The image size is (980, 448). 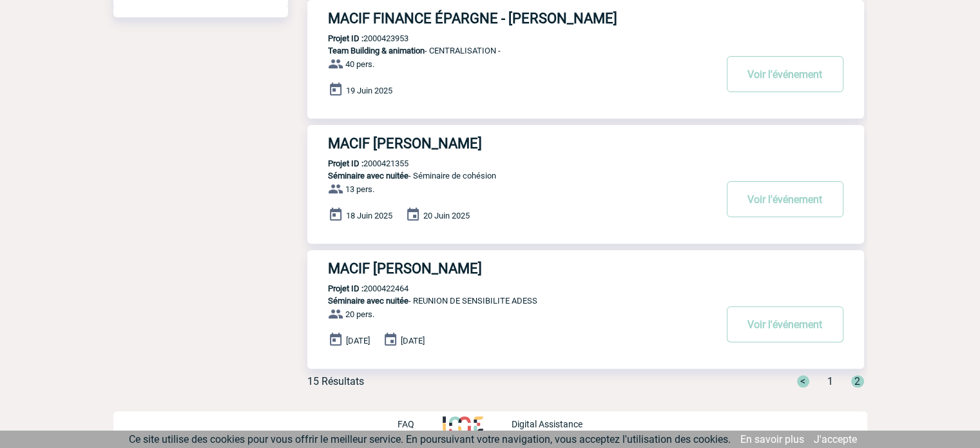 What do you see at coordinates (430, 439) in the screenshot?
I see `span: Ce site utilise des cookies pour vous offrir le meilleur service. En poursuivant votre navigation...` at bounding box center [430, 439].